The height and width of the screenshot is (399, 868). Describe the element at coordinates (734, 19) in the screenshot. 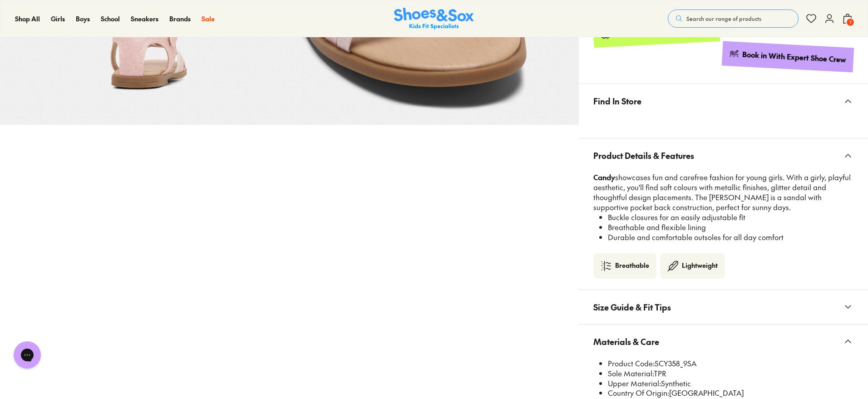

I see `button: Search our range of products` at that location.